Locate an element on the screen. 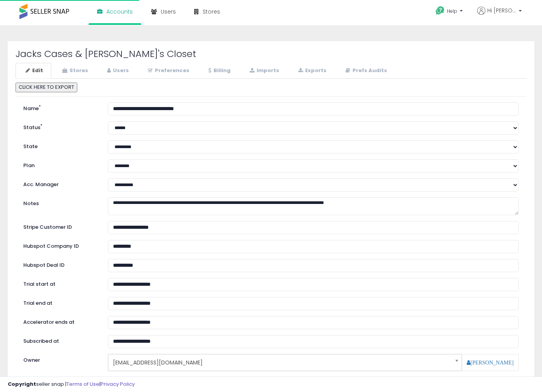  label: Plan is located at coordinates (60, 165).